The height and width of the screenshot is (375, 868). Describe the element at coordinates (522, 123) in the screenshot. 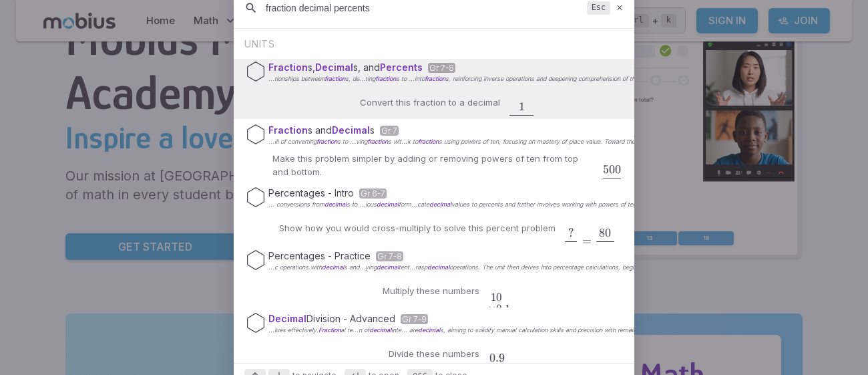

I see `span: 1000` at that location.